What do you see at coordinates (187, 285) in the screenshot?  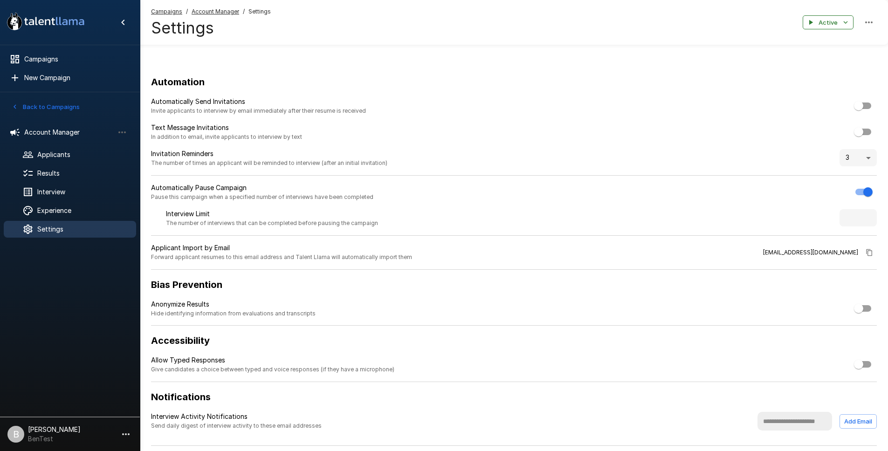 I see `b: Bias Prevention` at bounding box center [187, 285].